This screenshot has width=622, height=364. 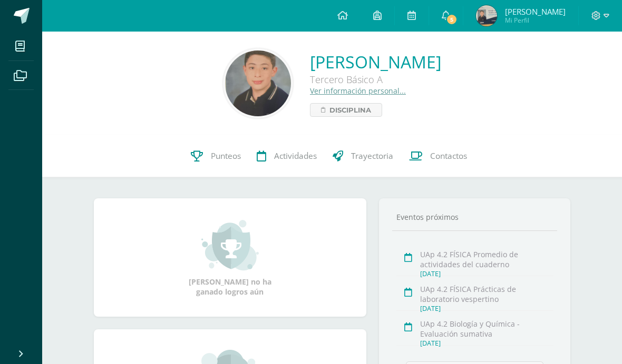 What do you see at coordinates (449, 155) in the screenshot?
I see `span: Contactos` at bounding box center [449, 155].